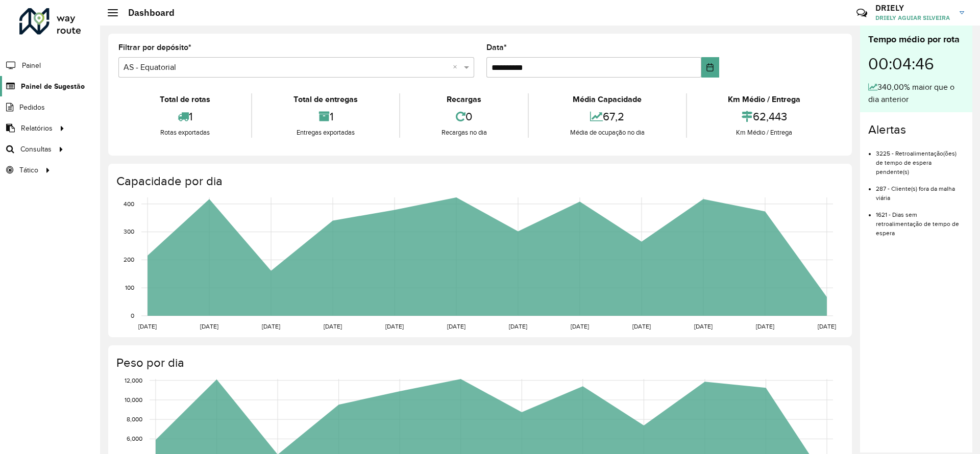 Image resolution: width=980 pixels, height=454 pixels. I want to click on button: Choose Date, so click(710, 67).